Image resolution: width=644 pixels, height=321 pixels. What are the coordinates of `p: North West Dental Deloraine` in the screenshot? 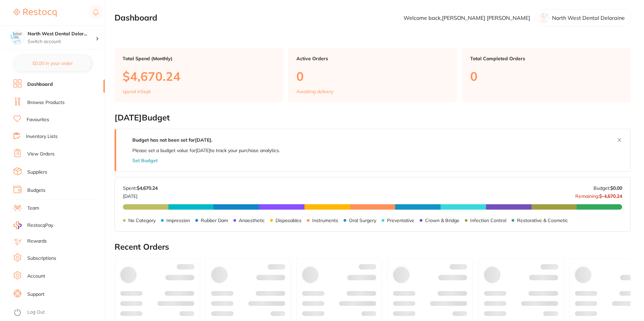 It's located at (588, 18).